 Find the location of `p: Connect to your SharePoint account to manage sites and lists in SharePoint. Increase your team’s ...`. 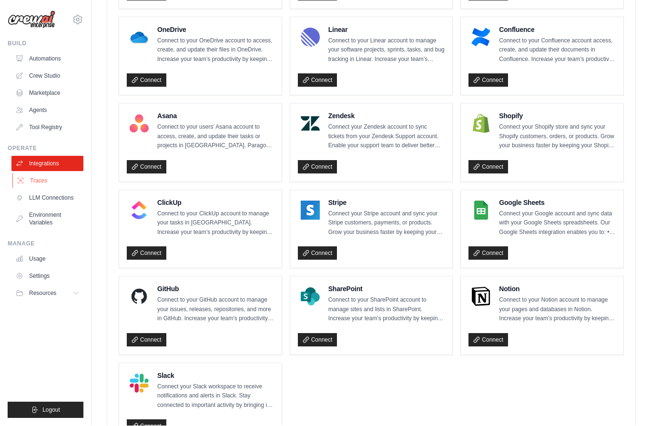

p: Connect to your SharePoint account to manage sites and lists in SharePoint. Increase your team’s ... is located at coordinates (386, 310).